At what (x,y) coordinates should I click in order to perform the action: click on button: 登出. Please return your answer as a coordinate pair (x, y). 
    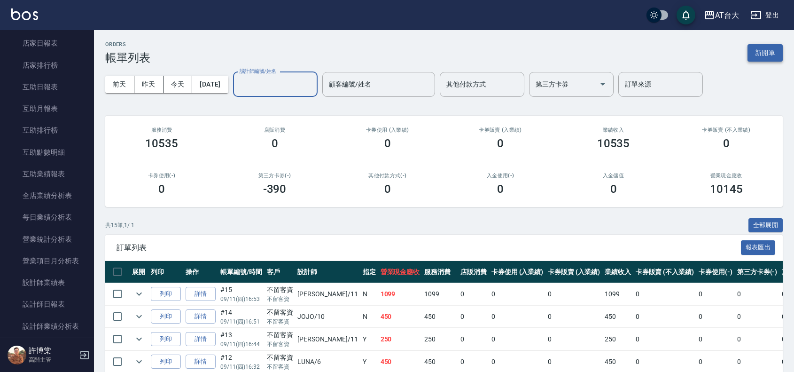
    Looking at the image, I should click on (765, 15).